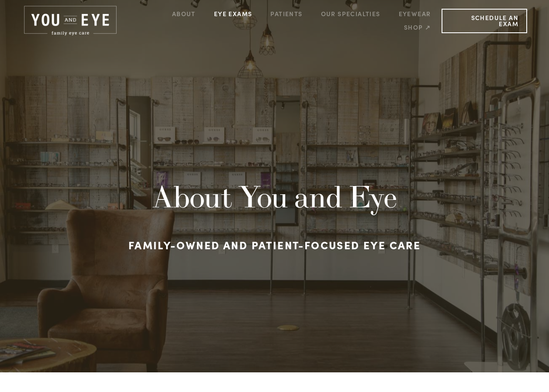  What do you see at coordinates (274, 197) in the screenshot?
I see `h1: About You and Eye` at bounding box center [274, 197].